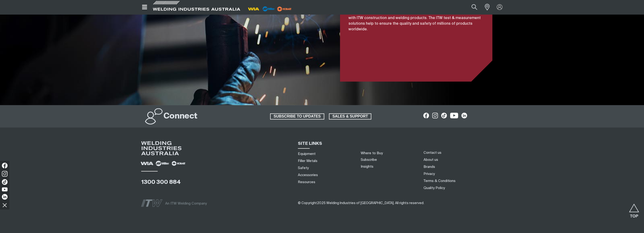 This screenshot has height=233, width=644. I want to click on input: Product name or item number..., so click(471, 7).